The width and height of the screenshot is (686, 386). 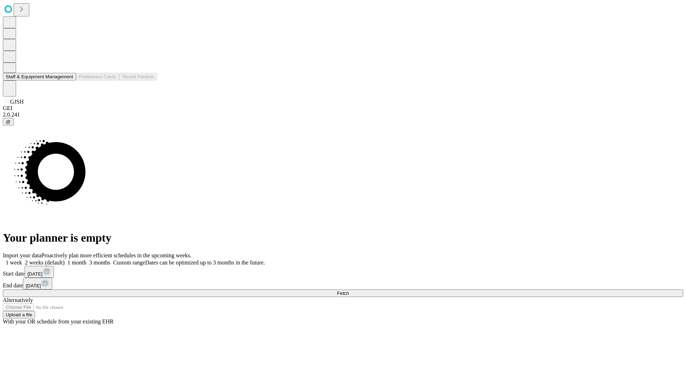 I want to click on div: End date, so click(x=343, y=283).